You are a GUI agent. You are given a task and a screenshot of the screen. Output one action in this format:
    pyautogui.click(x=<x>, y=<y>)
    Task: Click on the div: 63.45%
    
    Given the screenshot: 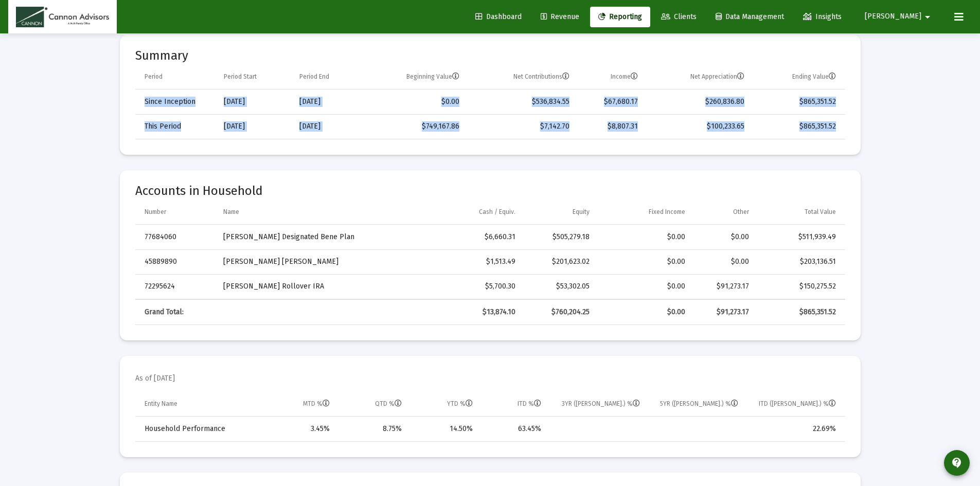 What is the action you would take?
    pyautogui.click(x=514, y=429)
    